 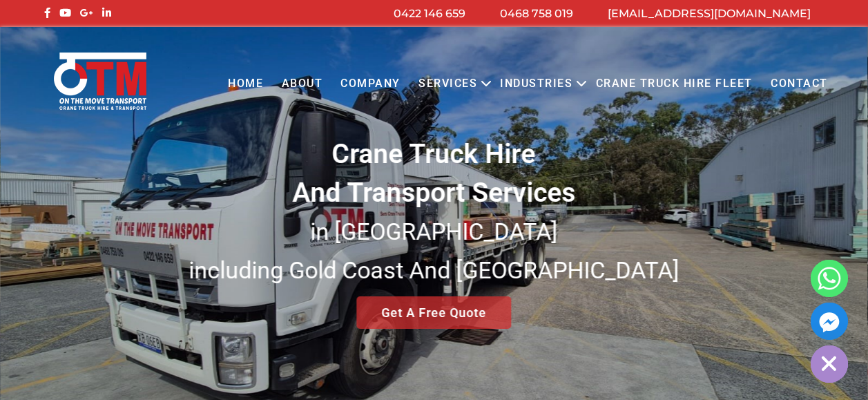 I want to click on a: Contact, so click(x=798, y=84).